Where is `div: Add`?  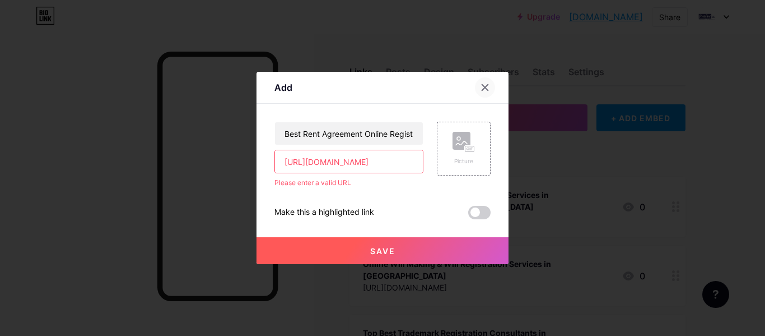
div: Add is located at coordinates (284, 87).